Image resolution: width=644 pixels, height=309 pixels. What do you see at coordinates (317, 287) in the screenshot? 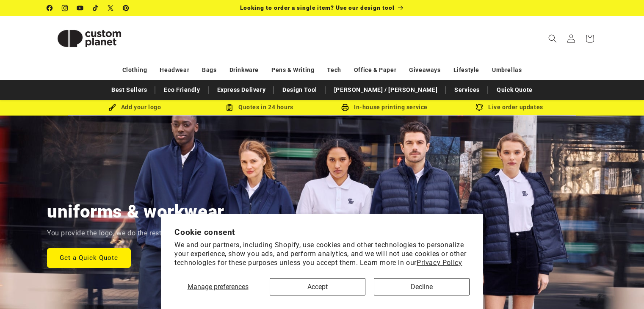
I see `button: Accept` at bounding box center [317, 287].